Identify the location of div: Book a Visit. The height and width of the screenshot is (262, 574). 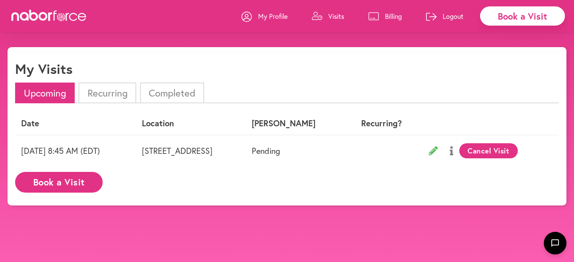
(522, 16).